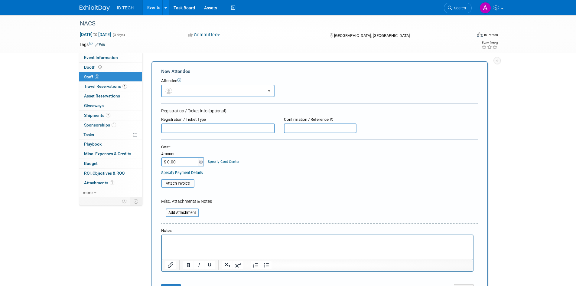 The width and height of the screenshot is (576, 286). What do you see at coordinates (97, 115) in the screenshot?
I see `span: Shipments` at bounding box center [97, 115].